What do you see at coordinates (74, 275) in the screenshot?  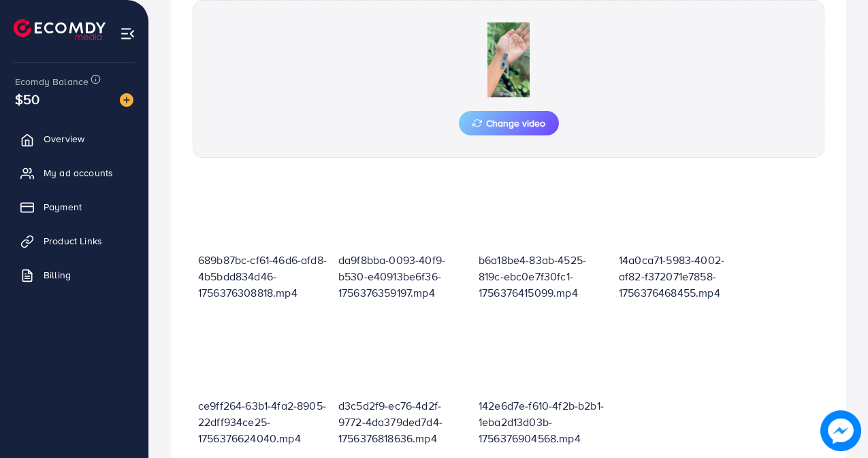 I see `a: Billing` at bounding box center [74, 275].